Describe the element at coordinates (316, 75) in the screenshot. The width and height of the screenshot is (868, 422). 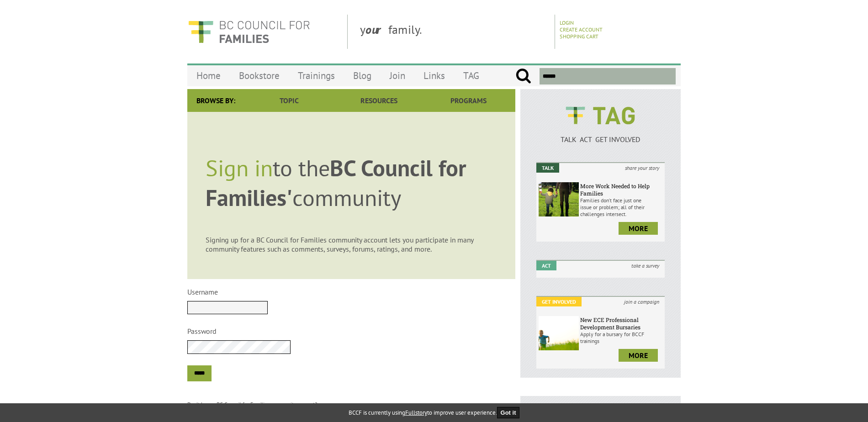
I see `a: Trainings` at that location.